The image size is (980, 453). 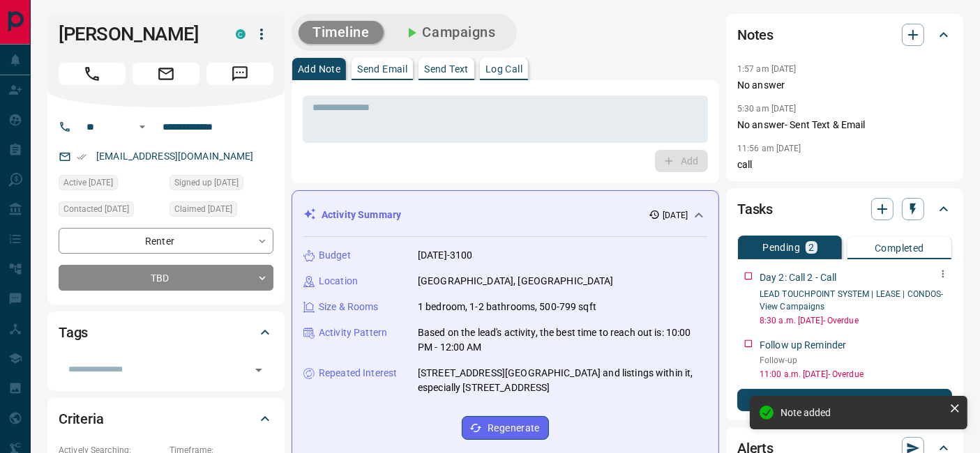 I want to click on svg: Email Verified, so click(x=82, y=157).